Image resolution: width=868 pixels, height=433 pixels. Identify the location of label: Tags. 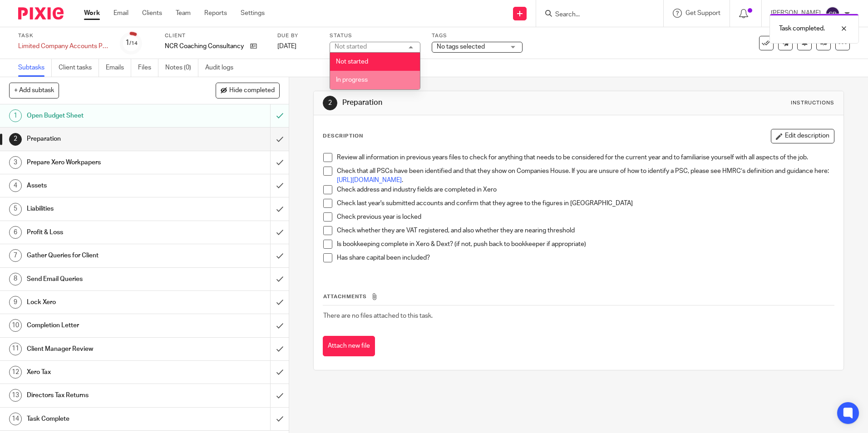
(477, 36).